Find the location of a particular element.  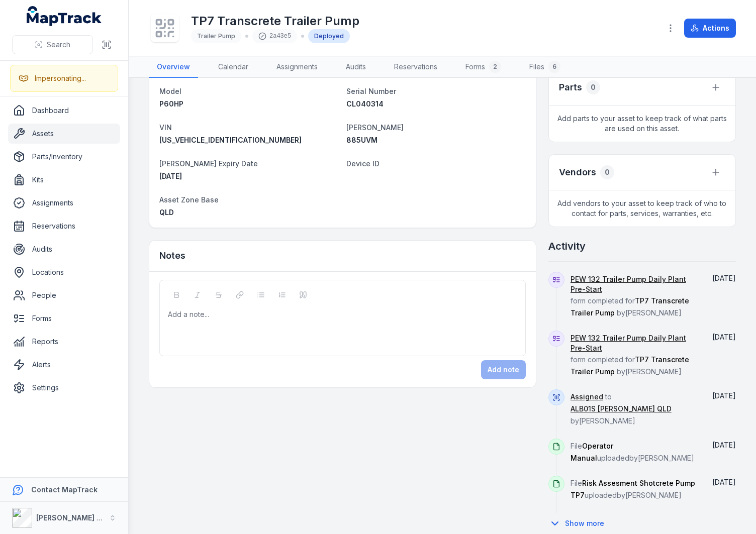

span: Add parts to your asset to keep track of what parts are used on this asset. is located at coordinates (641, 124).